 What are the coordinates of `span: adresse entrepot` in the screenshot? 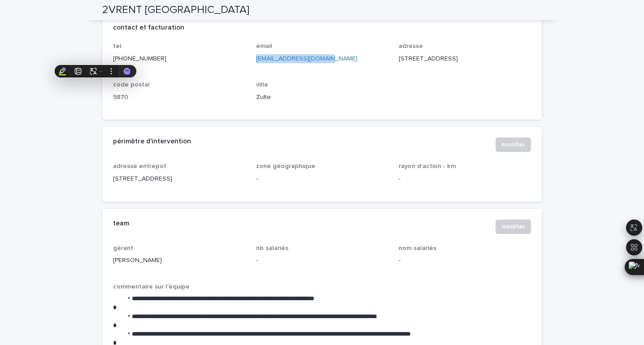 It's located at (139, 166).